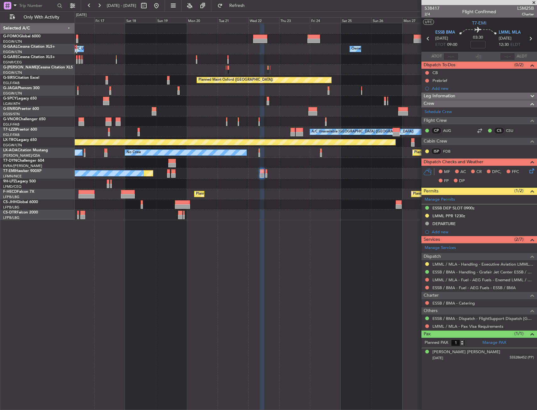  Describe the element at coordinates (519, 239) in the screenshot. I see `span: (2/7)` at that location.